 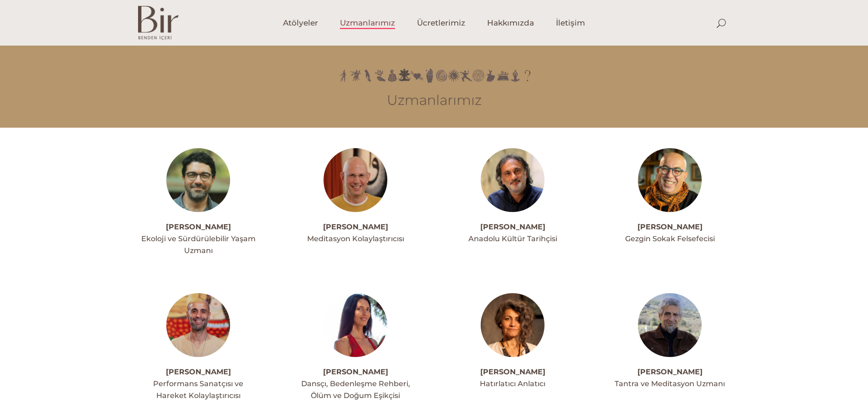 What do you see at coordinates (367, 22) in the screenshot?
I see `span: Uzmanlarımız` at bounding box center [367, 22].